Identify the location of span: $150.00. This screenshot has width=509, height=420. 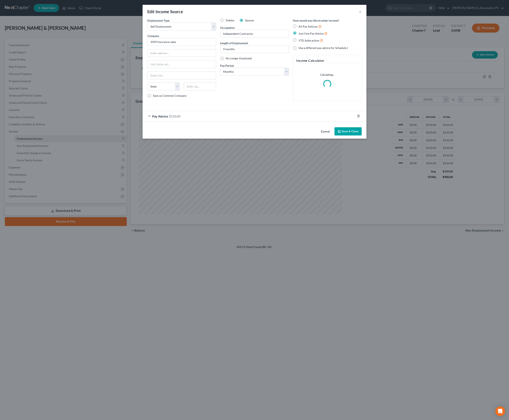
(174, 116).